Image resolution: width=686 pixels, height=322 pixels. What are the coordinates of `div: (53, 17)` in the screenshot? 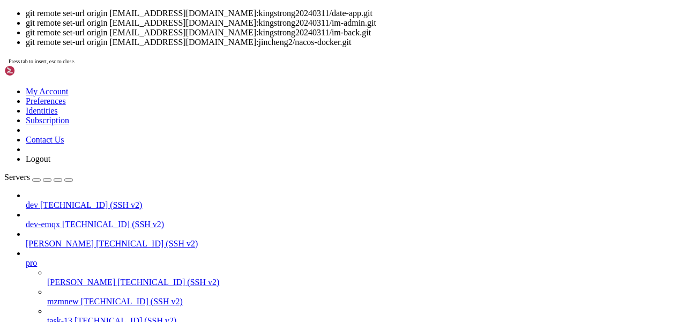 It's located at (246, 160).